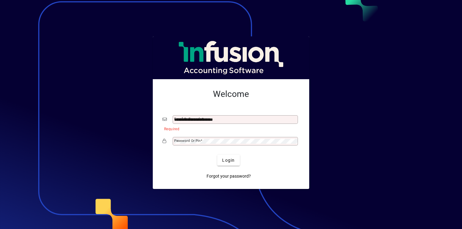 This screenshot has width=462, height=229. Describe the element at coordinates (229, 128) in the screenshot. I see `mat-error: Required` at that location.